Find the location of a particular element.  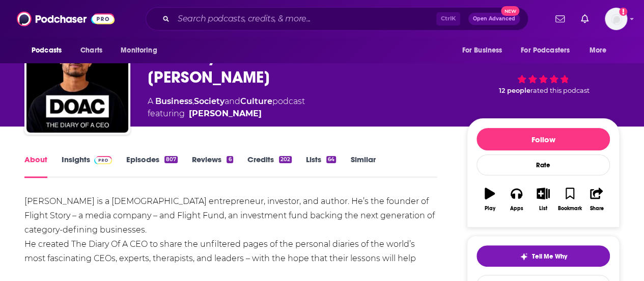

div: 202 is located at coordinates (285, 159).